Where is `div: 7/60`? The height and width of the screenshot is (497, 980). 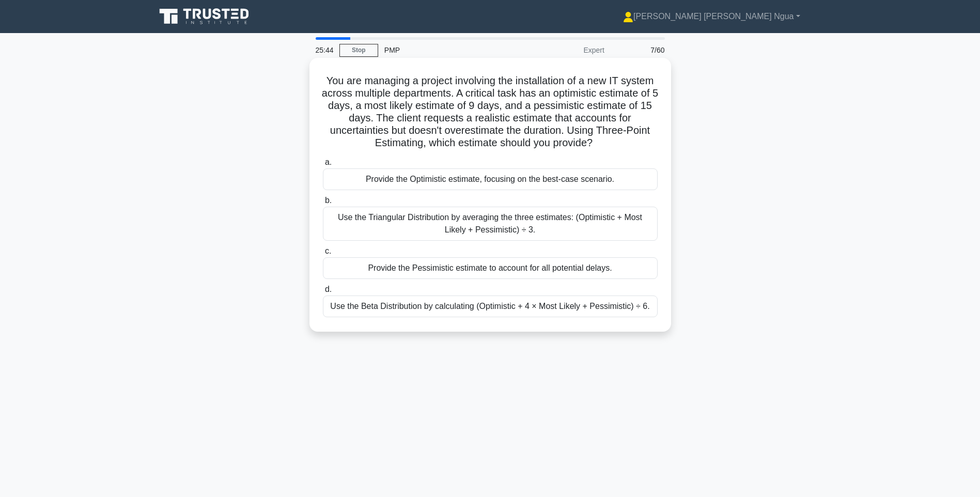 div: 7/60 is located at coordinates (640, 50).